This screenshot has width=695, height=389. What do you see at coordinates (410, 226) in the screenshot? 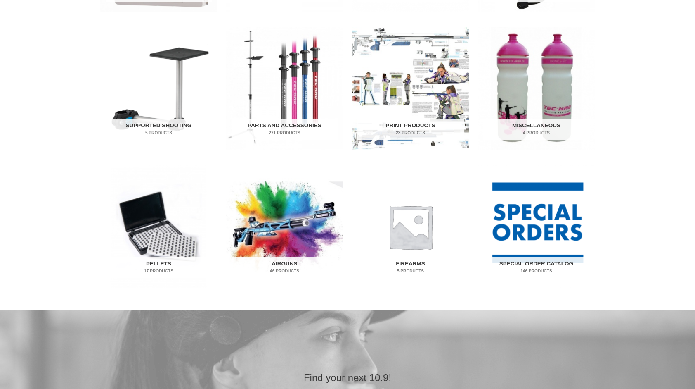
I see `a: Visit product category Firearms` at bounding box center [410, 226].